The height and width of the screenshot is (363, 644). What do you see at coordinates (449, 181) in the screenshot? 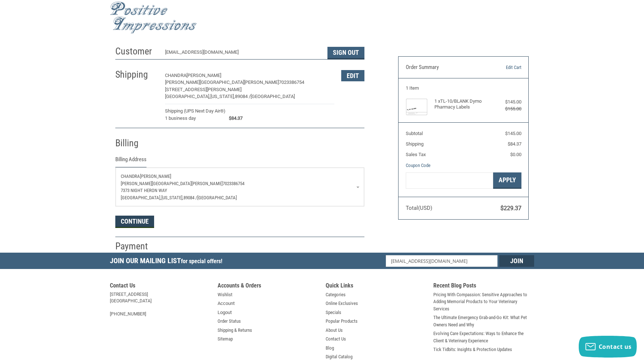
I see `input: Gift Certificate or Coupon Code` at bounding box center [449, 181].